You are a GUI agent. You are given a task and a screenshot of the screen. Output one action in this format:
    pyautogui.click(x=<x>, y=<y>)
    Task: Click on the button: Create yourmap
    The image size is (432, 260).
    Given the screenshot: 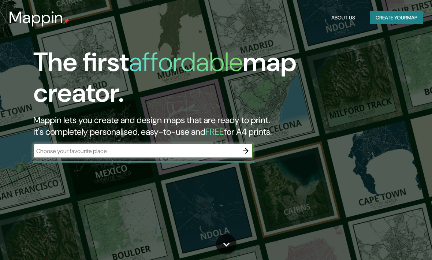 What is the action you would take?
    pyautogui.click(x=396, y=18)
    